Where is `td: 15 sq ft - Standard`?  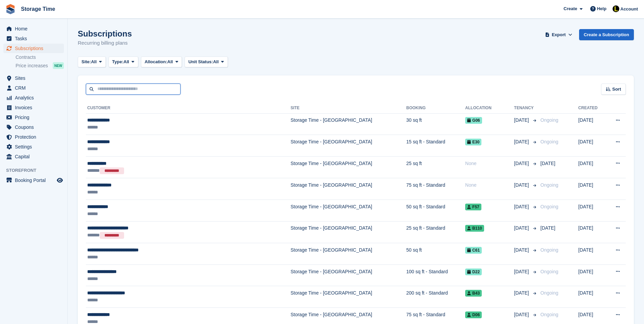
td: 15 sq ft - Standard is located at coordinates (436, 146).